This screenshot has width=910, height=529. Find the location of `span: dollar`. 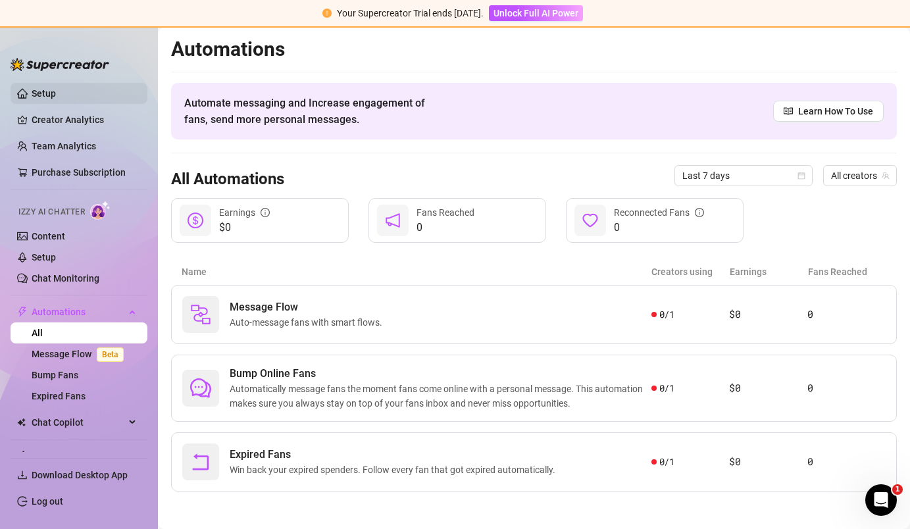

span: dollar is located at coordinates (196, 221).